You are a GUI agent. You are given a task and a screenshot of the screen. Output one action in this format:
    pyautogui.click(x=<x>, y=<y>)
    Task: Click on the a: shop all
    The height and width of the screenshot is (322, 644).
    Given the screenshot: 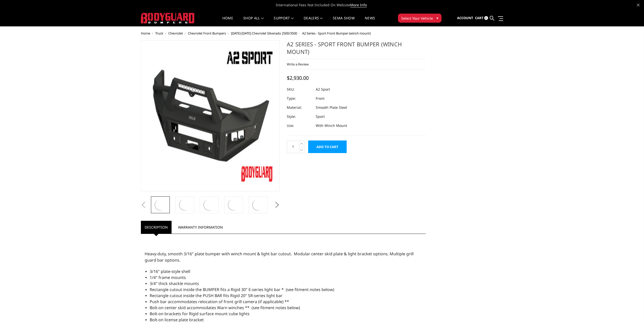 What is the action you would take?
    pyautogui.click(x=253, y=21)
    